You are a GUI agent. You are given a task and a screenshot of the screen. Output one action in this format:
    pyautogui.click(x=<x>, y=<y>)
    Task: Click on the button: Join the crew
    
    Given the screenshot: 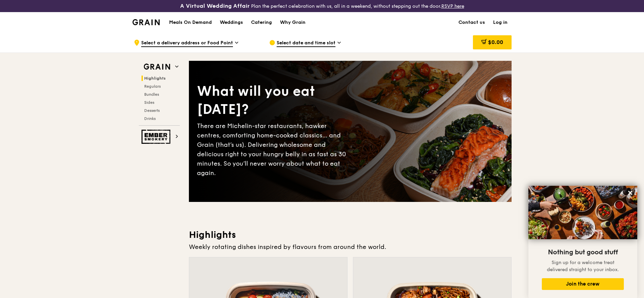 What is the action you would take?
    pyautogui.click(x=583, y=284)
    